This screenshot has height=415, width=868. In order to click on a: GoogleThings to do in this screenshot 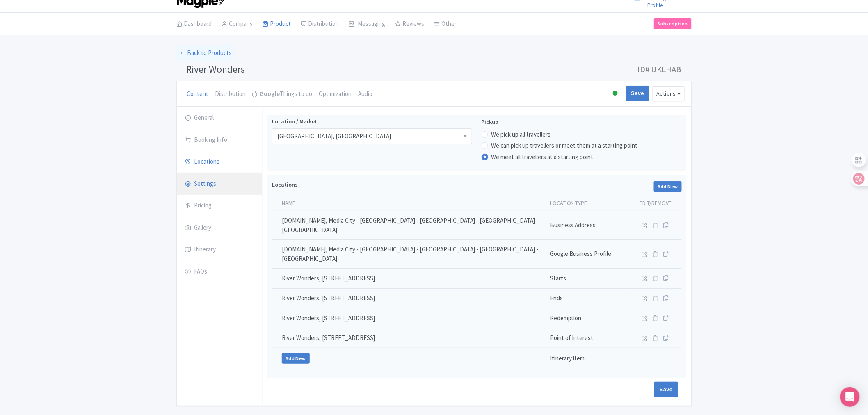, I will do `click(282, 94)`.